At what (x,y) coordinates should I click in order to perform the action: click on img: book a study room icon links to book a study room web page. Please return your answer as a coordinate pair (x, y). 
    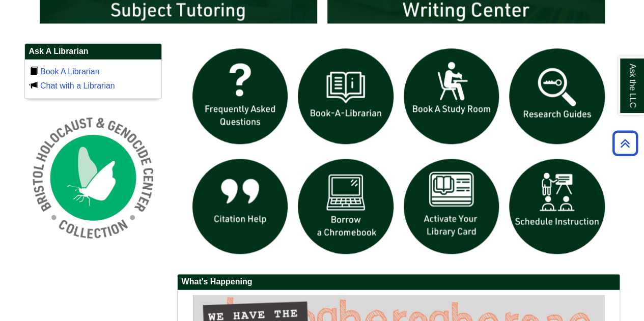
    Looking at the image, I should click on (451, 96).